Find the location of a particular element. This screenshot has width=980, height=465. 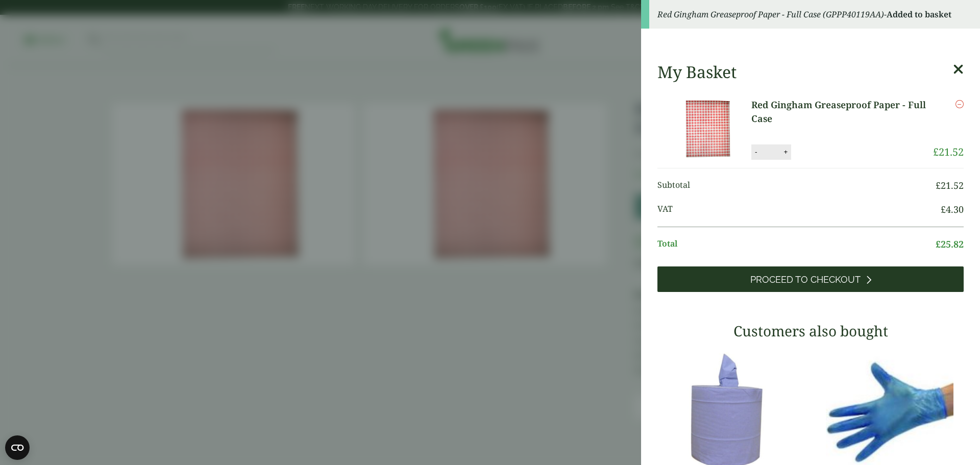

button: Open CMP widget is located at coordinates (17, 448).